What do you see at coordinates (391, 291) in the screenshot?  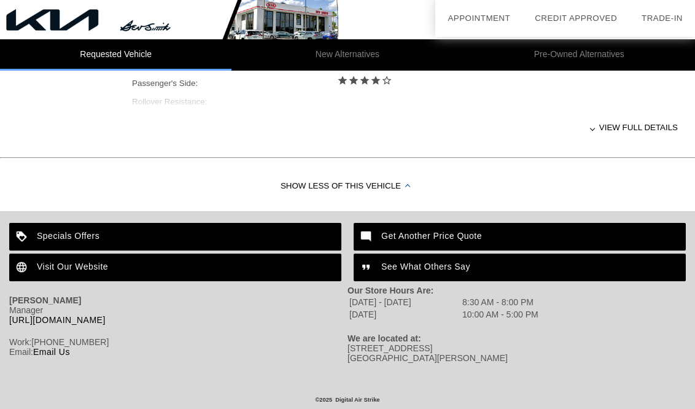 I see `strong: Our Store Hours Are:` at bounding box center [391, 291].